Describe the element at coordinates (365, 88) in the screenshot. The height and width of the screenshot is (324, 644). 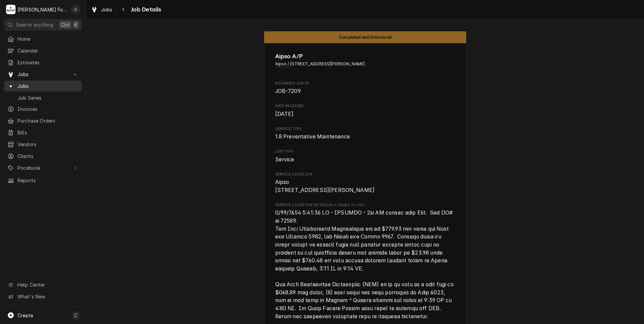
I see `div: Roopairs Job ID` at that location.